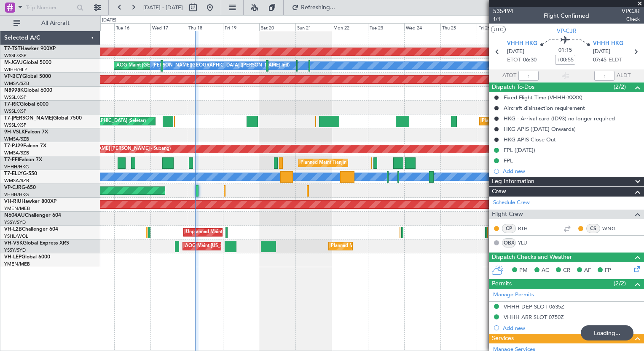 This screenshot has width=644, height=351. Describe the element at coordinates (532, 257) in the screenshot. I see `span: Dispatch Checks and Weather` at that location.